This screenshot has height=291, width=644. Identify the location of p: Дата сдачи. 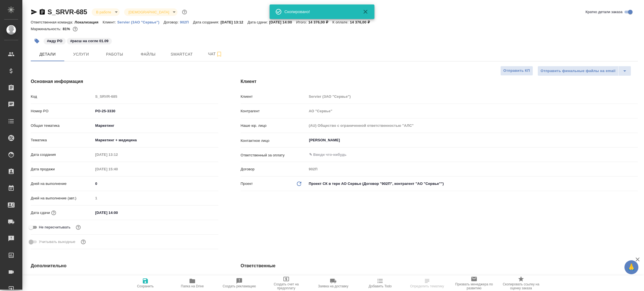
(40, 213).